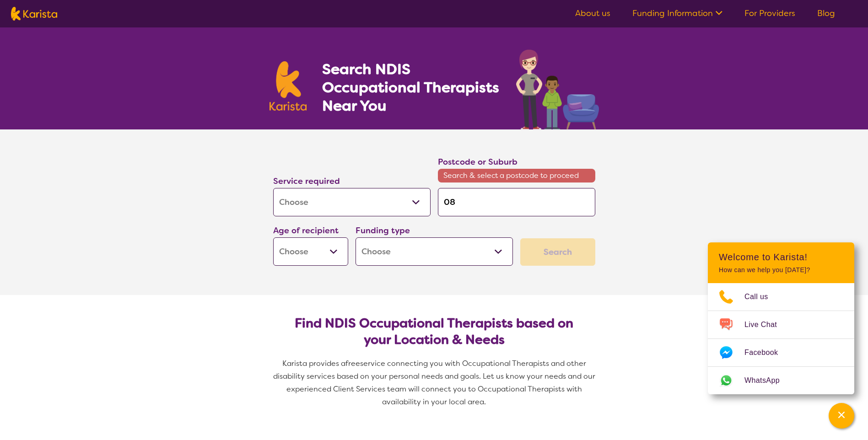 The image size is (868, 440). What do you see at coordinates (516, 203) in the screenshot?
I see `input: Type` at bounding box center [516, 203].